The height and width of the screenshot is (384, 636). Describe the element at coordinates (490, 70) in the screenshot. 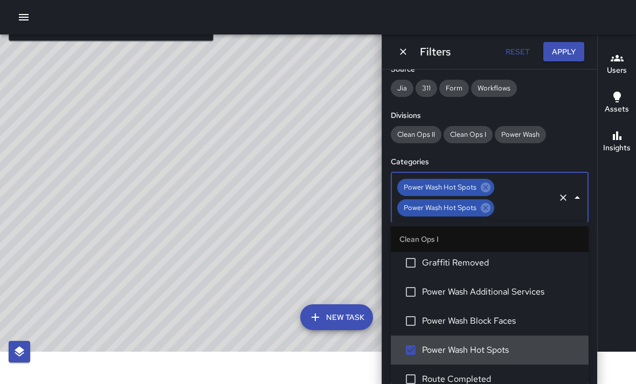

I see `h6: Source` at that location.